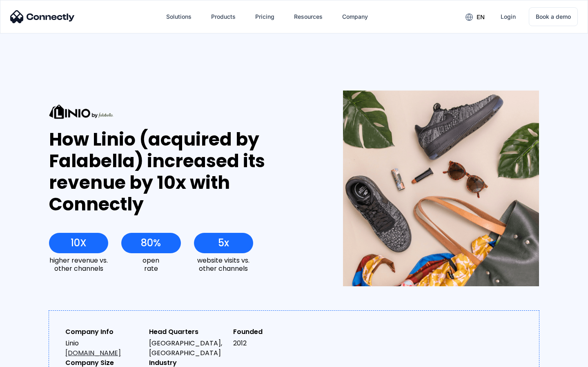 The image size is (588, 367). Describe the element at coordinates (480, 17) in the screenshot. I see `div: en` at that location.